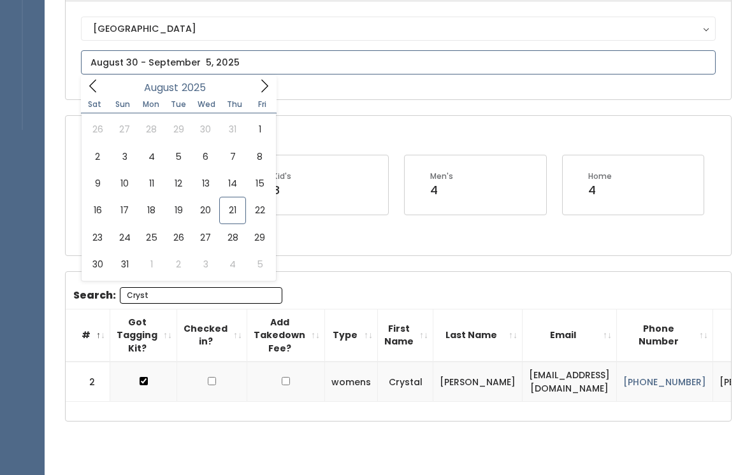  I want to click on th: Type: activate to sort column ascending, so click(351, 335).